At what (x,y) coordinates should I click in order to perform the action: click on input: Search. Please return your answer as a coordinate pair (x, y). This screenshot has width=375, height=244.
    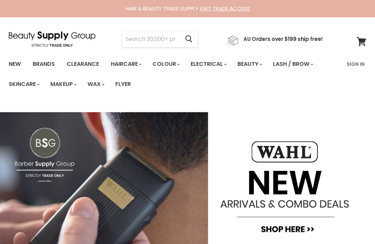
    Looking at the image, I should click on (151, 39).